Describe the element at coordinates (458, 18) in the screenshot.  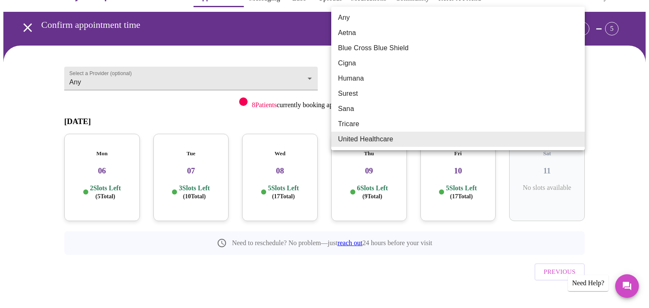
I see `li: Any` at that location.